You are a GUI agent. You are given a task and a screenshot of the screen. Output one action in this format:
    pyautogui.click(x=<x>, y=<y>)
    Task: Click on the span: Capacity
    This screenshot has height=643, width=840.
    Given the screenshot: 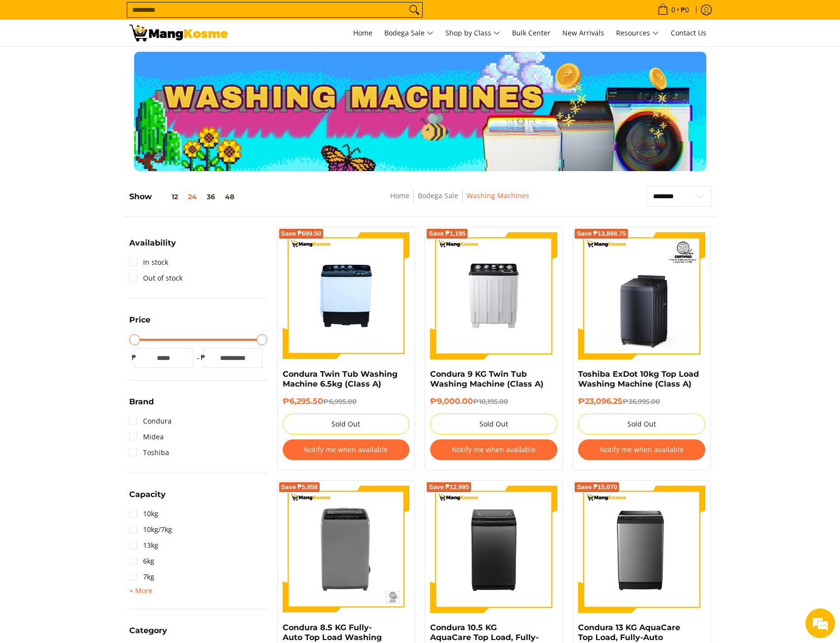 What is the action you would take?
    pyautogui.click(x=147, y=494)
    